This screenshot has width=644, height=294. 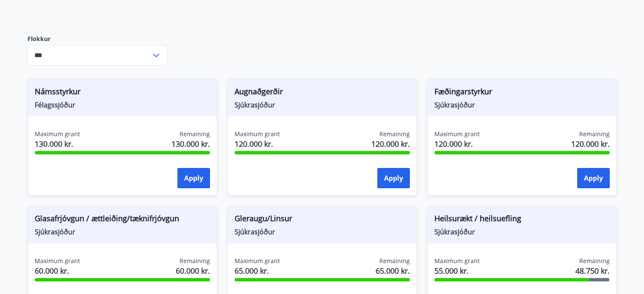 I want to click on span: 48.750 kr., so click(x=592, y=270).